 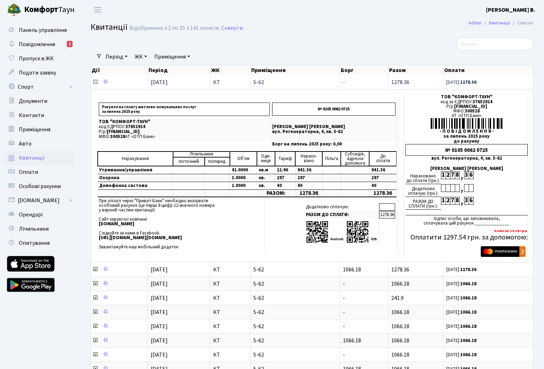 I want to click on td: РАЗОМ ДО СПЛАТИ:, so click(x=341, y=215).